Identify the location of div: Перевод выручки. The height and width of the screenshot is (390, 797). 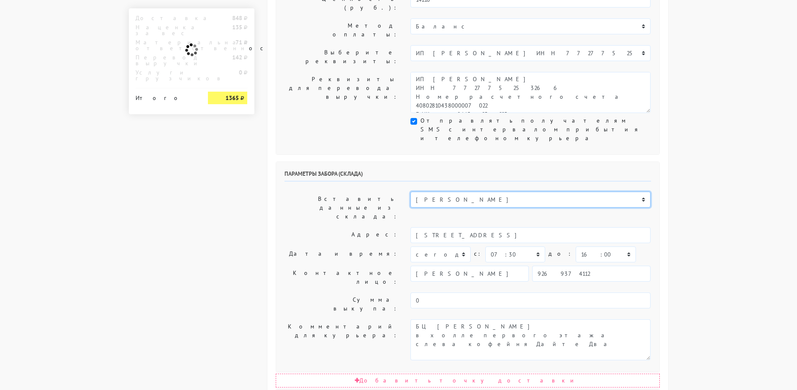
(166, 60).